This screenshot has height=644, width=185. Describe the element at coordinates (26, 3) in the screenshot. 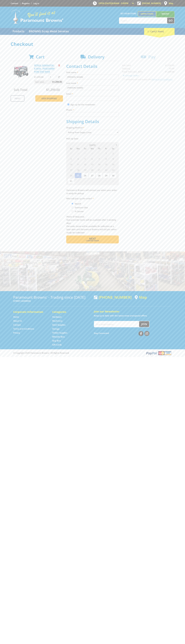

I see `a: Go to the registration page` at that location.